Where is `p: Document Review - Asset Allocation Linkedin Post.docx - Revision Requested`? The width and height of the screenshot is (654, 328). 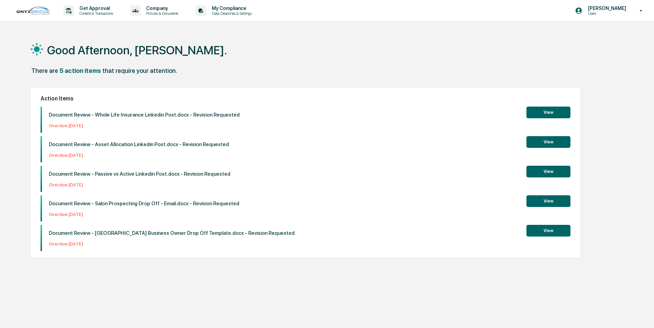 p: Document Review - Asset Allocation Linkedin Post.docx - Revision Requested is located at coordinates (139, 144).